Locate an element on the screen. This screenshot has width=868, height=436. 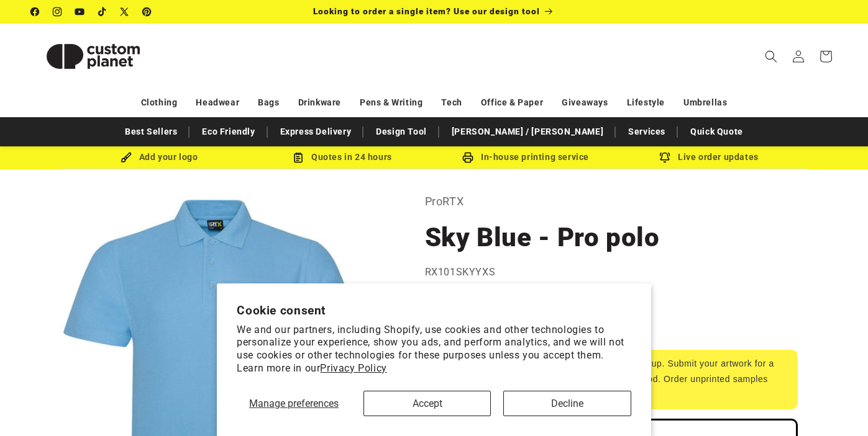
a: Office & Paper is located at coordinates (512, 102).